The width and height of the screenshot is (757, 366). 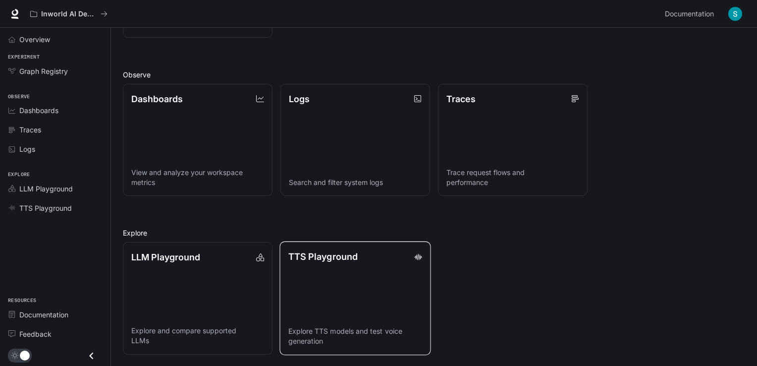 What do you see at coordinates (735, 14) in the screenshot?
I see `button: User avatar` at bounding box center [735, 14].